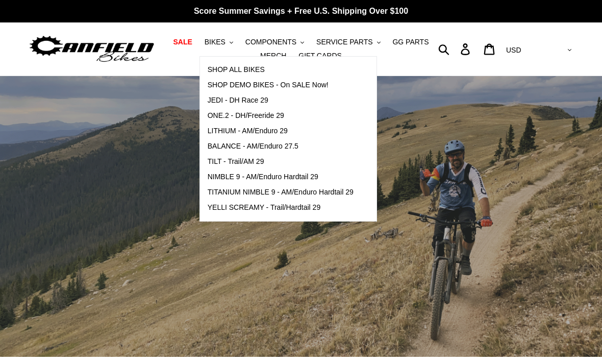  I want to click on a: YELLI SCREAMY - Trail/Hardtail 29, so click(281, 208).